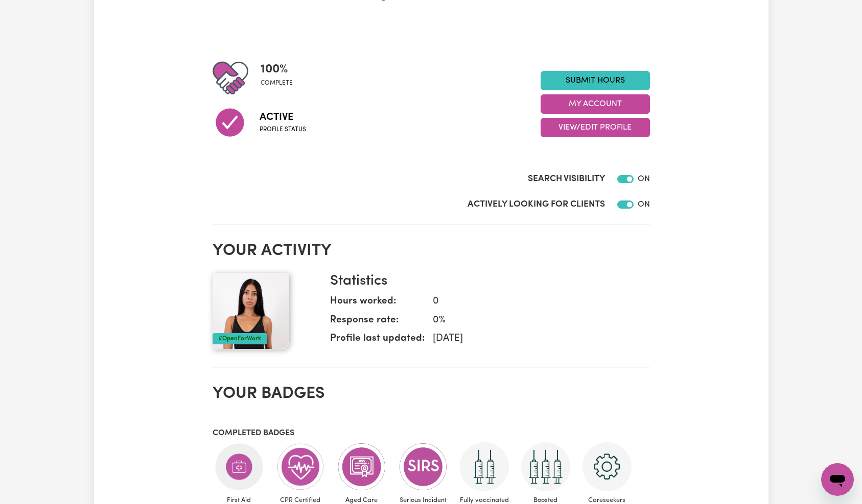 Image resolution: width=862 pixels, height=504 pixels. What do you see at coordinates (607, 467) in the screenshot?
I see `img: CS Academy: Careseekers Onboarding course completed` at bounding box center [607, 467].